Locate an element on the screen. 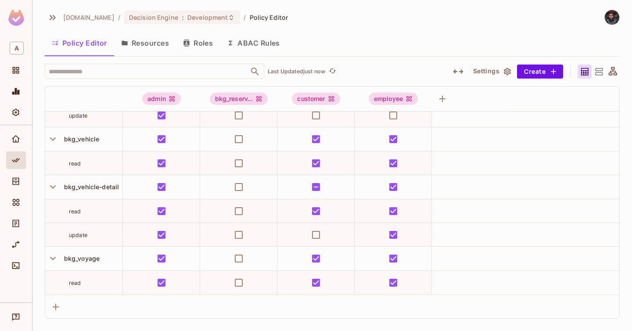  button: Policy Editor is located at coordinates (79, 43).